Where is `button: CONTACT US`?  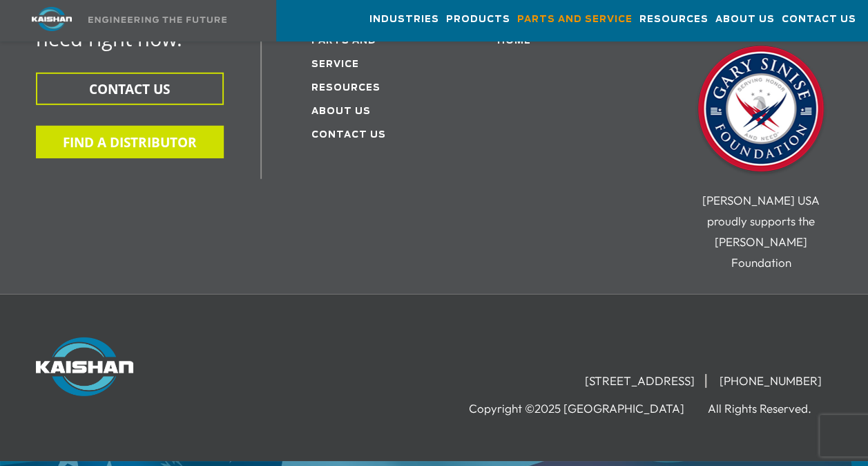
button: CONTACT US is located at coordinates (130, 88).